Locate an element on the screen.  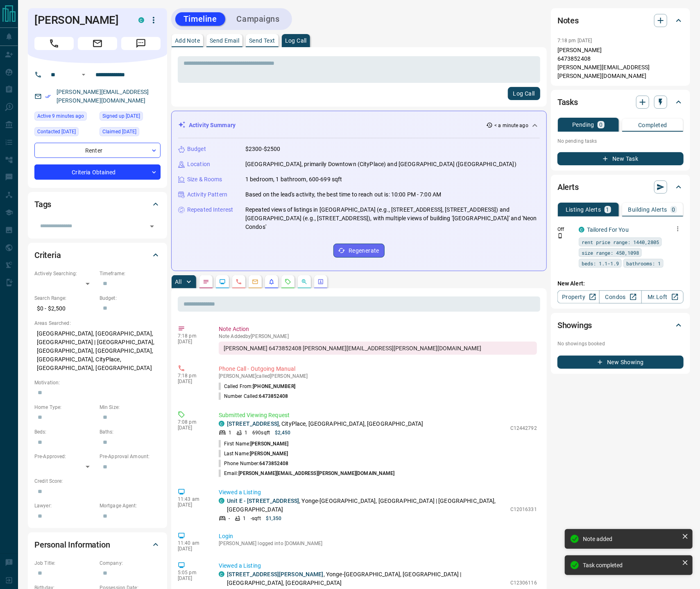
p: Phone Number: is located at coordinates (254, 463).